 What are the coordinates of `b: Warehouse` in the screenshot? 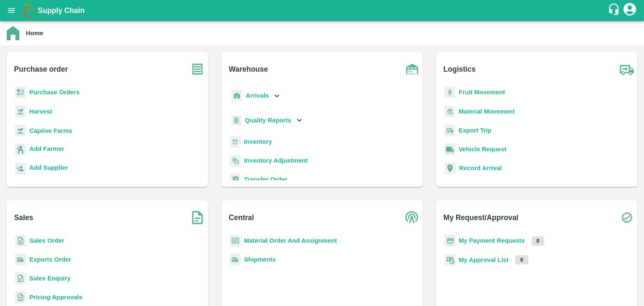 It's located at (249, 69).